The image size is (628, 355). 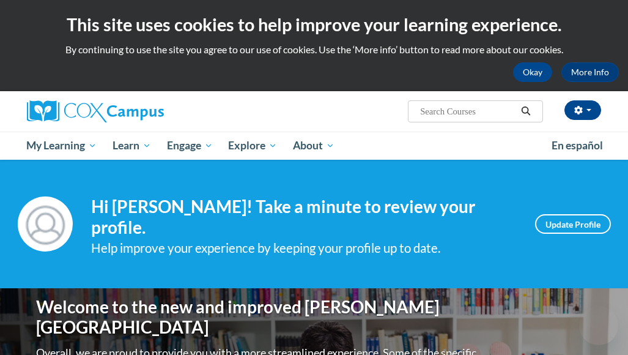 I want to click on div: Main menu, so click(x=315, y=146).